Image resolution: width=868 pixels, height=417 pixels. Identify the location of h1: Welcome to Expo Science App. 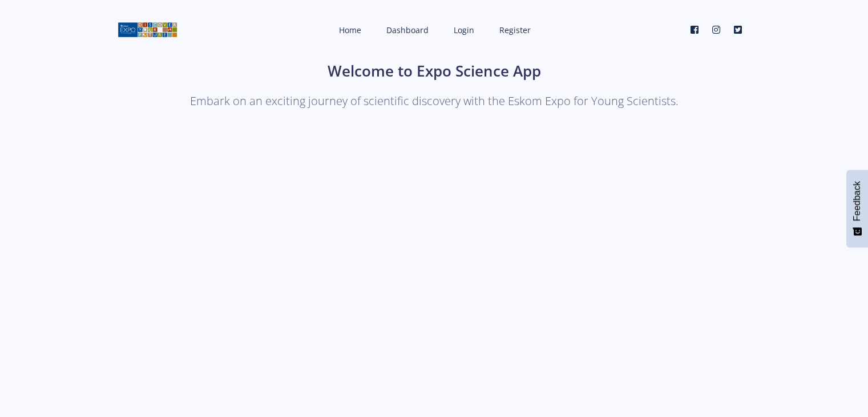
(435, 71).